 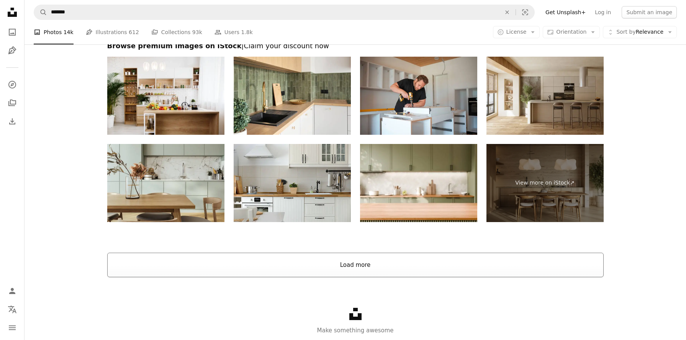 I want to click on button: Visual search, so click(x=525, y=12).